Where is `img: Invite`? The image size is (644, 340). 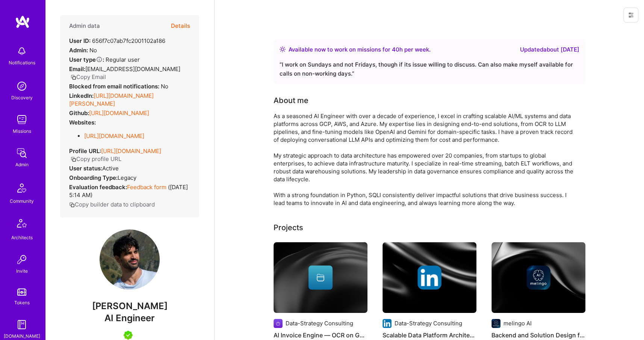
img: Invite is located at coordinates (22, 260).